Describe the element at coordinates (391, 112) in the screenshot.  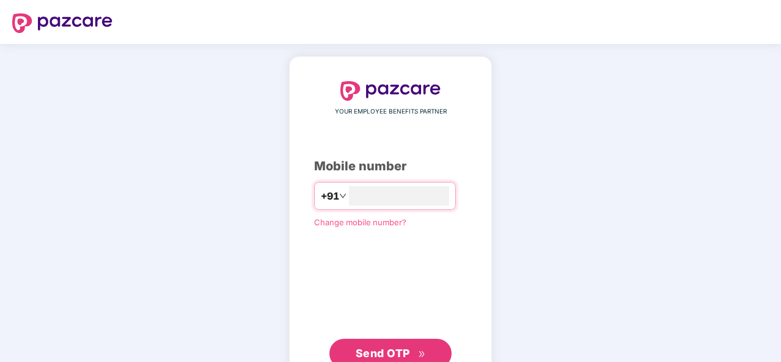
I see `span: YOUR EMPLOYEE BENEFITS PARTNER` at that location.